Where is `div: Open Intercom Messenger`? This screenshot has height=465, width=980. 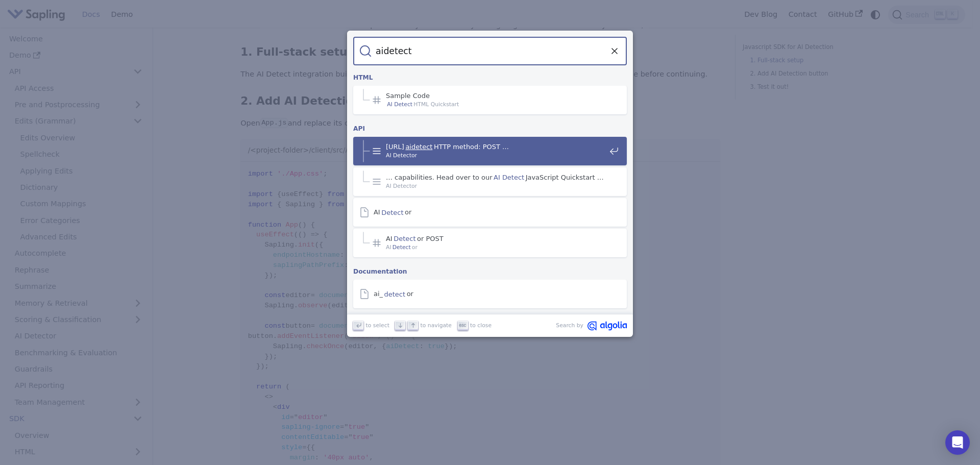
div: Open Intercom Messenger is located at coordinates (958, 443).